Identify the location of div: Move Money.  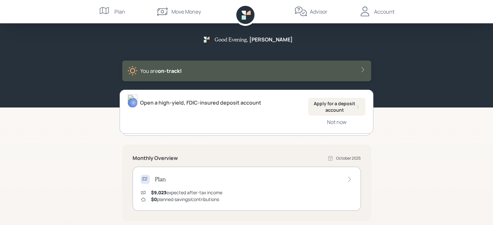
(186, 12).